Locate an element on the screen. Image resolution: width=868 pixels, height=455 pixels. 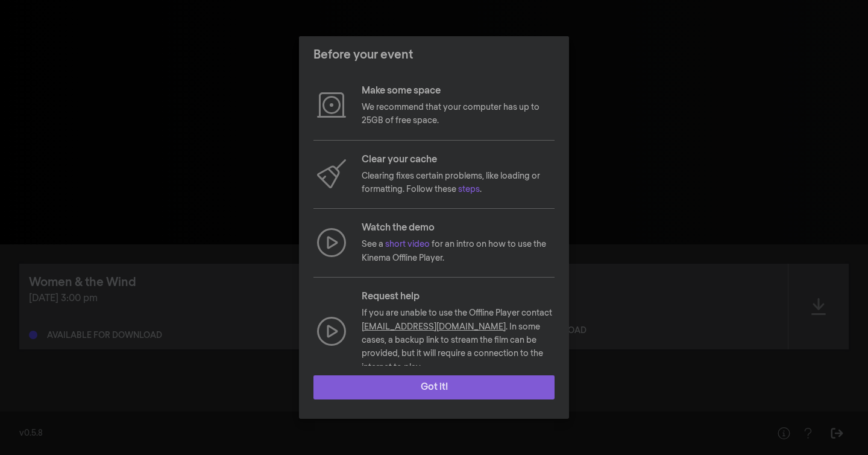
p: Watch the demo is located at coordinates (458, 228).